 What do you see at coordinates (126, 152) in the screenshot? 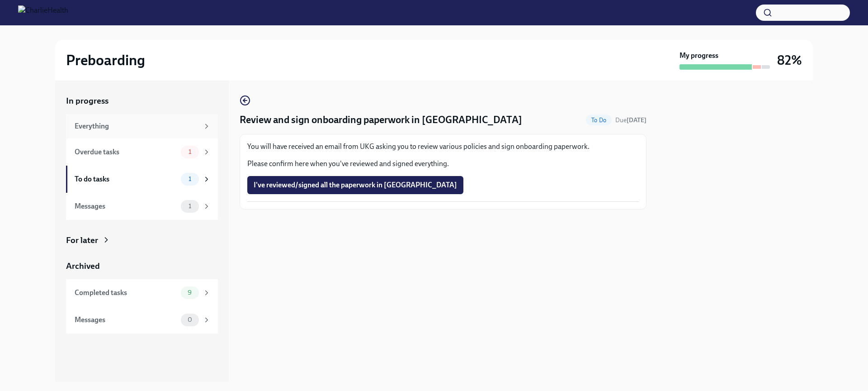
I see `div: Overdue tasks` at bounding box center [126, 152].